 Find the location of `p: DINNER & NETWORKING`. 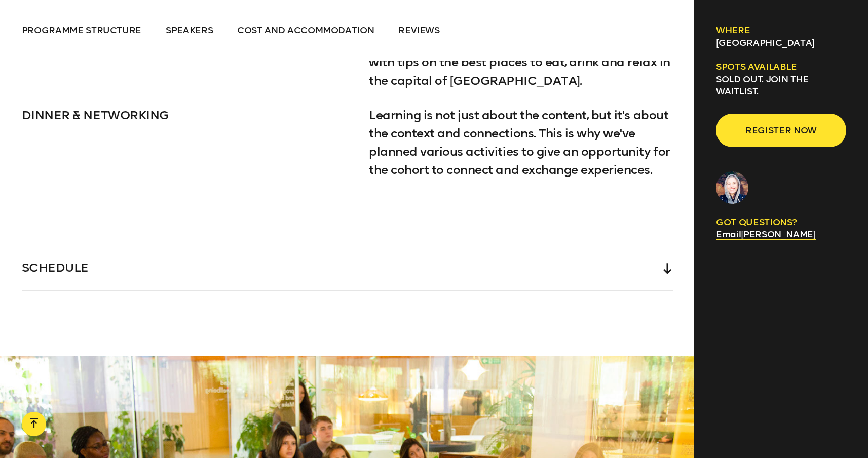

p: DINNER & NETWORKING is located at coordinates (184, 115).